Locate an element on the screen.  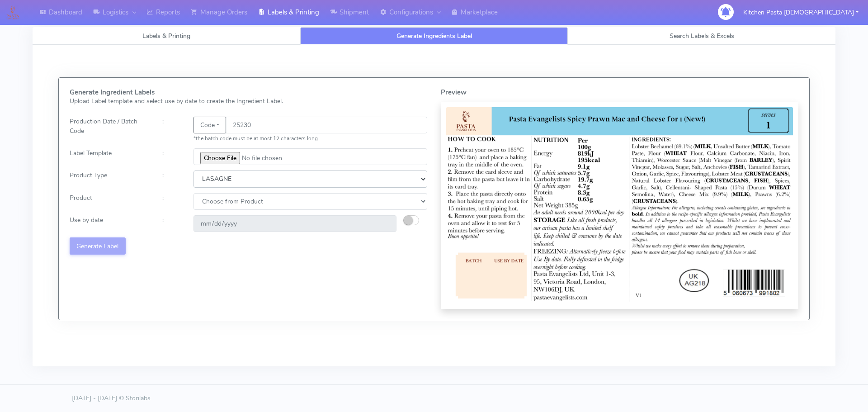
button: Generate Label is located at coordinates (98, 245).